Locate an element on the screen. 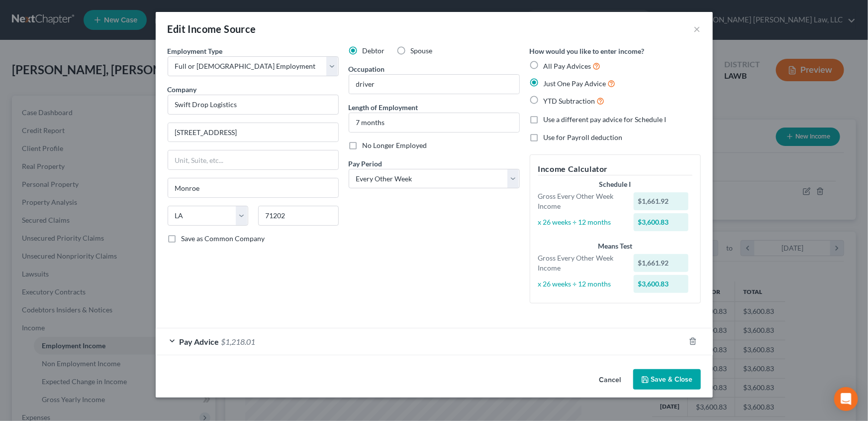 This screenshot has width=868, height=421. span: YTD Subtraction is located at coordinates (570, 100).